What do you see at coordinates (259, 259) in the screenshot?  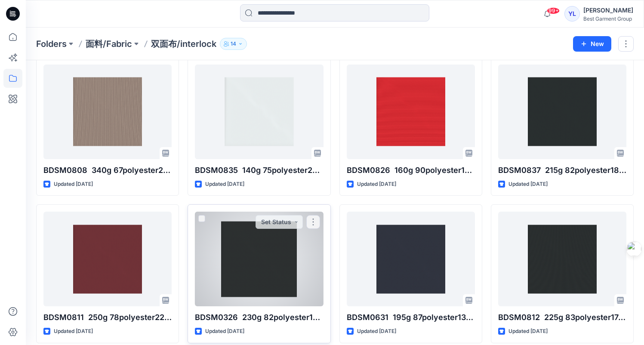 I see `a: BDSM0326 230g 82polyester18spandex` at bounding box center [259, 259].